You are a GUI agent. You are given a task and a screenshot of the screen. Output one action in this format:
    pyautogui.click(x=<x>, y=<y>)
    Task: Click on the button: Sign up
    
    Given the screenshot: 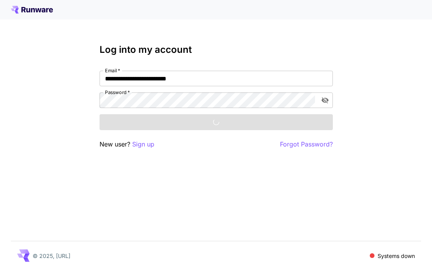 What is the action you would take?
    pyautogui.click(x=143, y=144)
    